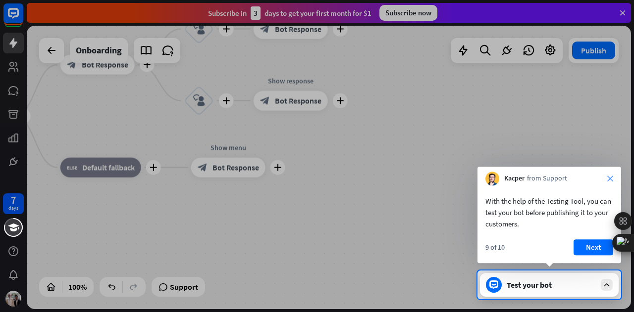 The image size is (634, 312). Describe the element at coordinates (549, 212) in the screenshot. I see `div: With the help of the Testing Tool, you can test your bot before publishing it to your customers.` at that location.